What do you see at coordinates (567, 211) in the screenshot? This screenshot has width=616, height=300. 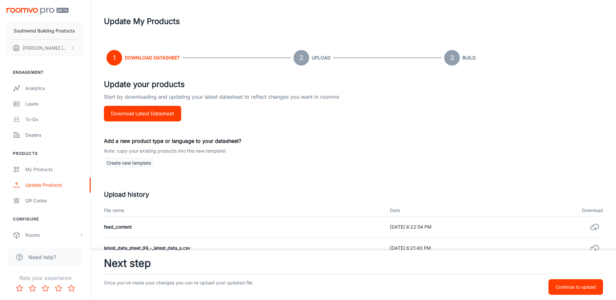 I see `th: Download` at bounding box center [567, 211].